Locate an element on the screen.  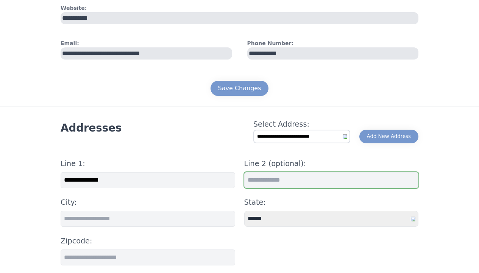
h4: Select Address: is located at coordinates (302, 124).